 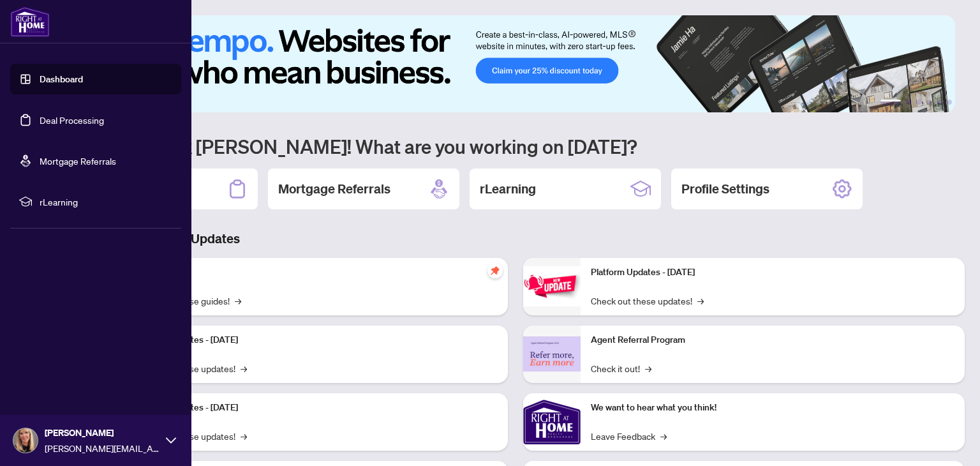 What do you see at coordinates (939, 102) in the screenshot?
I see `button: 5` at bounding box center [939, 102].